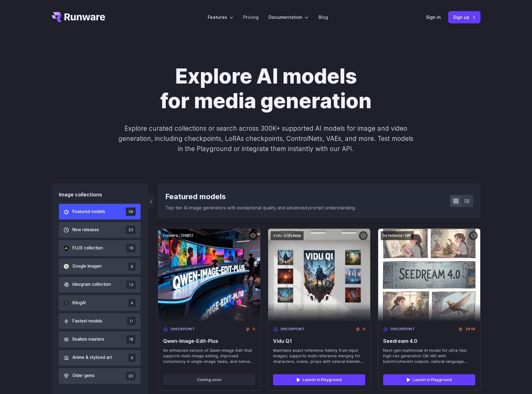  I want to click on p: Explore curated collections or search across 300K+ supported AI models for image and video genera..., so click(266, 139).